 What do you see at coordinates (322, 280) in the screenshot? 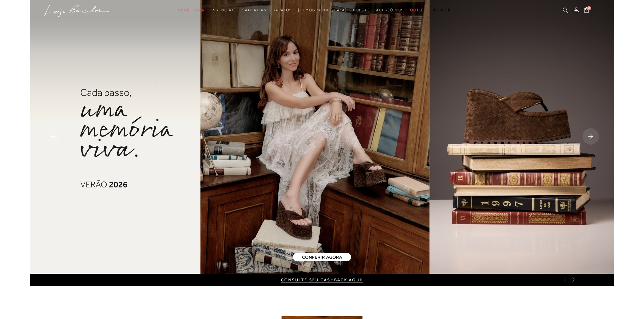
I see `a: CONSULTE SEU CASHBACK AQUI!` at bounding box center [322, 280].